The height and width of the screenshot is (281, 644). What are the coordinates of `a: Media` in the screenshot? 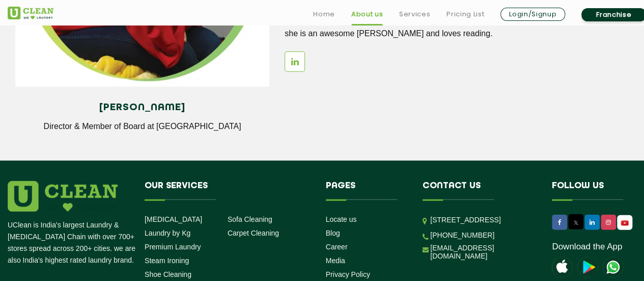 It's located at (335, 261).